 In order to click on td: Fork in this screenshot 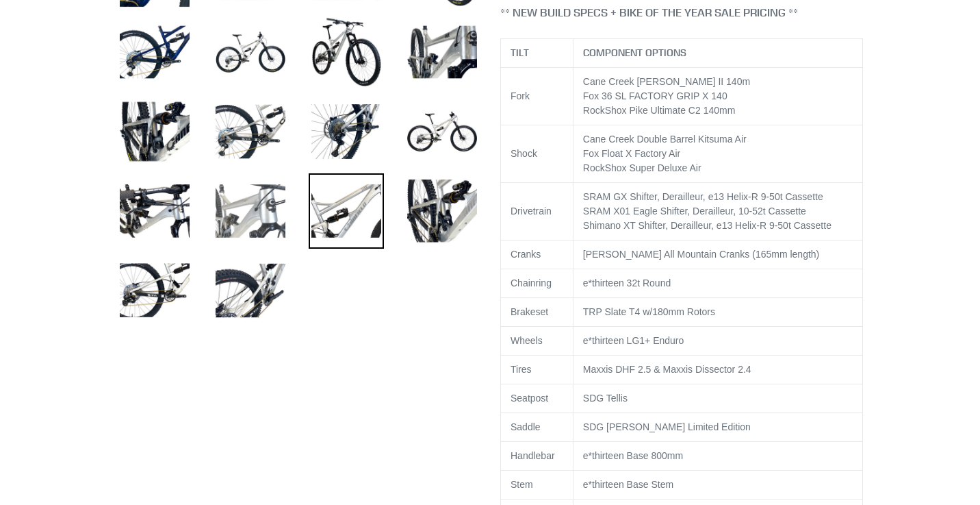, I will do `click(538, 96)`.